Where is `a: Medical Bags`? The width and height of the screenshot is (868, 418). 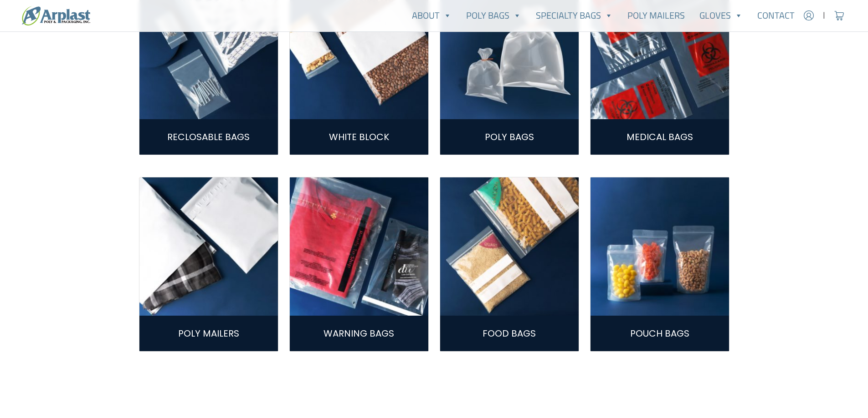
a: Medical Bags is located at coordinates (659, 137).